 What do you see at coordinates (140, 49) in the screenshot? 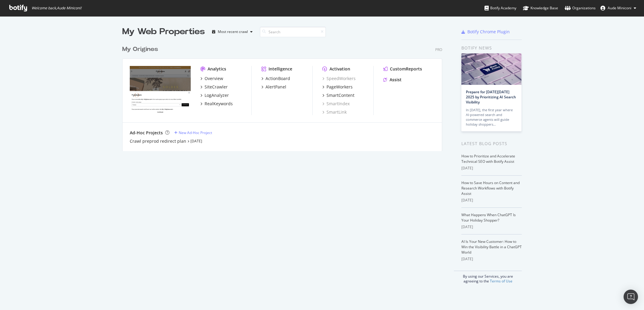
I see `div: My Origines` at bounding box center [140, 49].